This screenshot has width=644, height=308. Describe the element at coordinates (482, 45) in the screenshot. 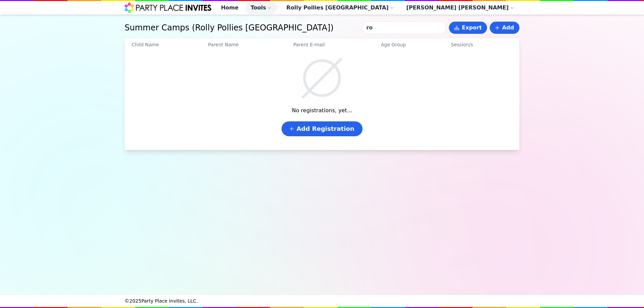

I see `th: Session/s` at that location.